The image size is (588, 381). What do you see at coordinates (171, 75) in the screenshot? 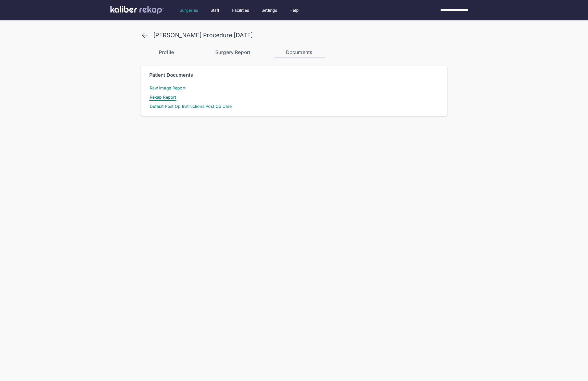
I see `div: Patient Documents` at bounding box center [171, 75].